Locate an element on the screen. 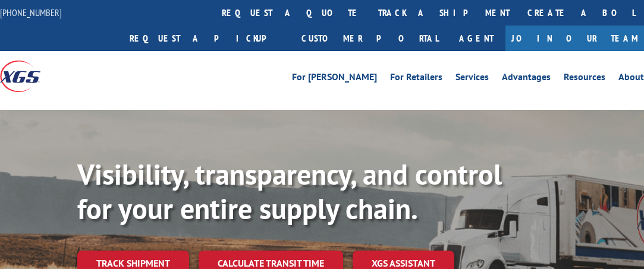 Image resolution: width=644 pixels, height=269 pixels. a: For Retailers is located at coordinates (416, 79).